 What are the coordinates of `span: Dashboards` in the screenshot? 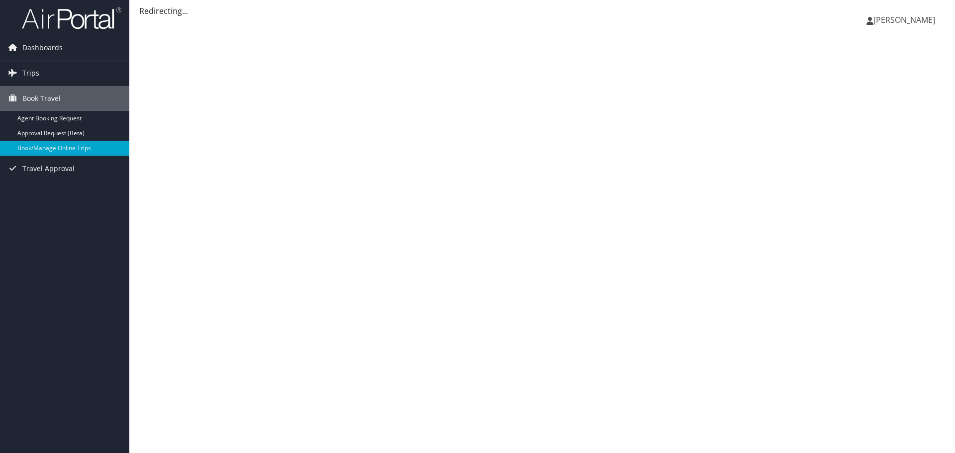 It's located at (42, 48).